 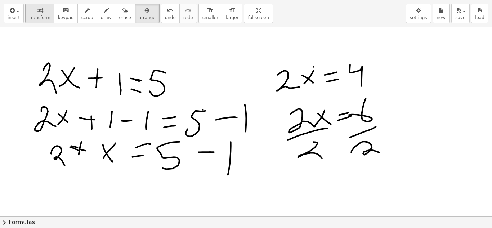 I want to click on button: format_sizesmaller, so click(x=211, y=13).